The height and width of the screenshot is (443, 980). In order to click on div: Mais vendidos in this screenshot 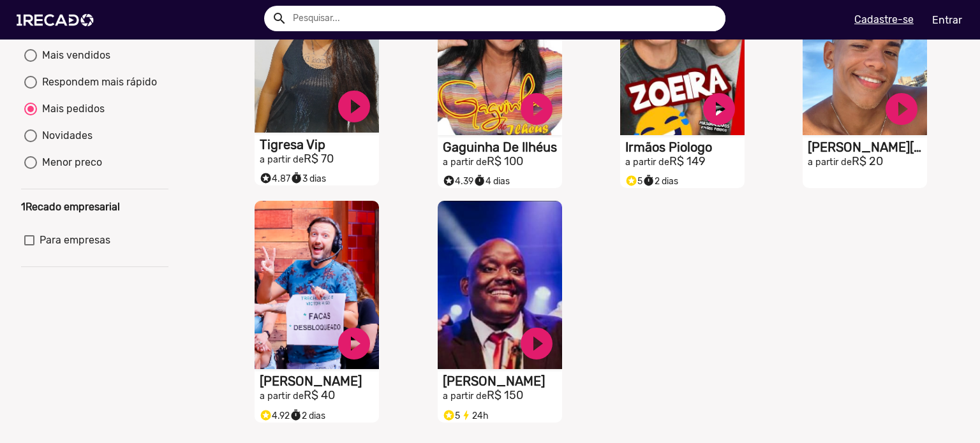, I will do `click(73, 55)`.